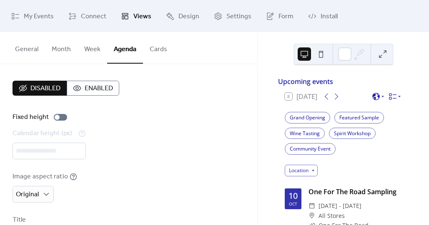  What do you see at coordinates (286, 16) in the screenshot?
I see `span: Form` at bounding box center [286, 16].